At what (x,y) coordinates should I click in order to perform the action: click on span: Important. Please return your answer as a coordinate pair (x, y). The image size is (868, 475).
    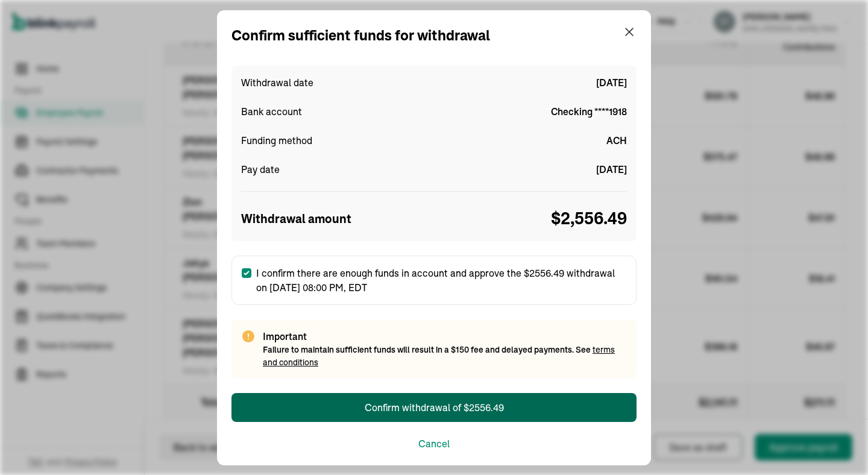
    Looking at the image, I should click on (445, 336).